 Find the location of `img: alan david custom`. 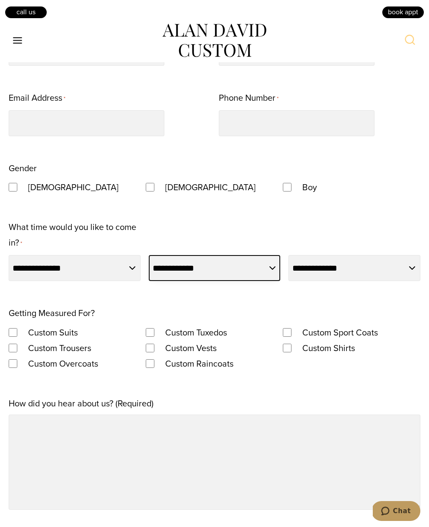

img: alan david custom is located at coordinates (215, 41).